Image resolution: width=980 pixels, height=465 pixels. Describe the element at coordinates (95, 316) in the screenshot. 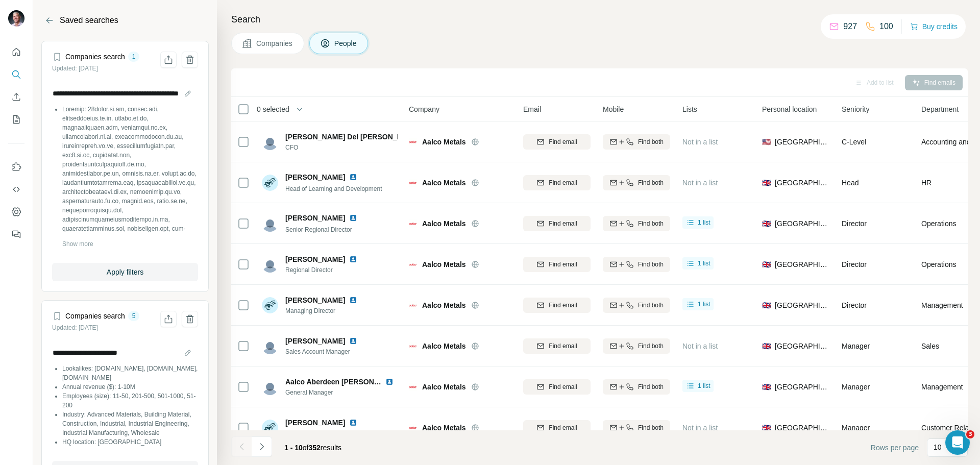

I see `h4: Companies search` at that location.